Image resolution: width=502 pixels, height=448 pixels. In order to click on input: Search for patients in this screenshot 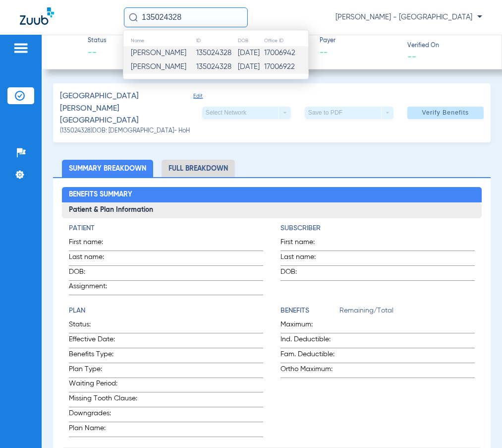, I will do `click(186, 17)`.